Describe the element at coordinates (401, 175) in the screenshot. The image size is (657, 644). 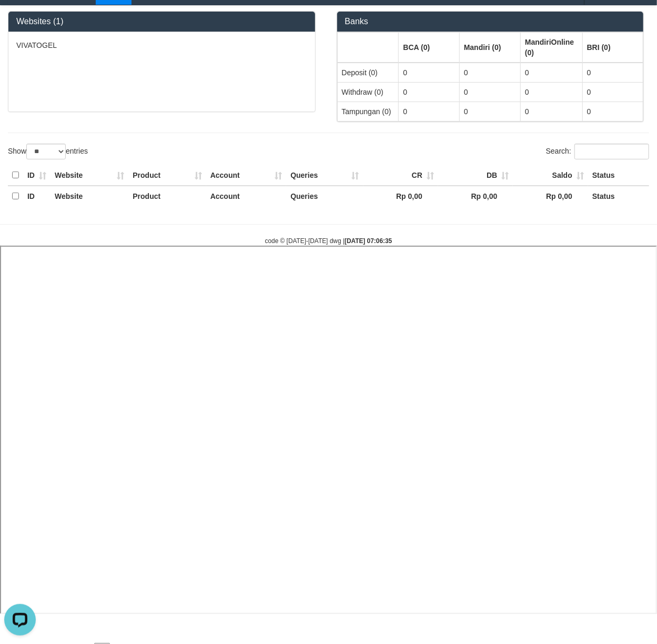
I see `th: CR` at that location.